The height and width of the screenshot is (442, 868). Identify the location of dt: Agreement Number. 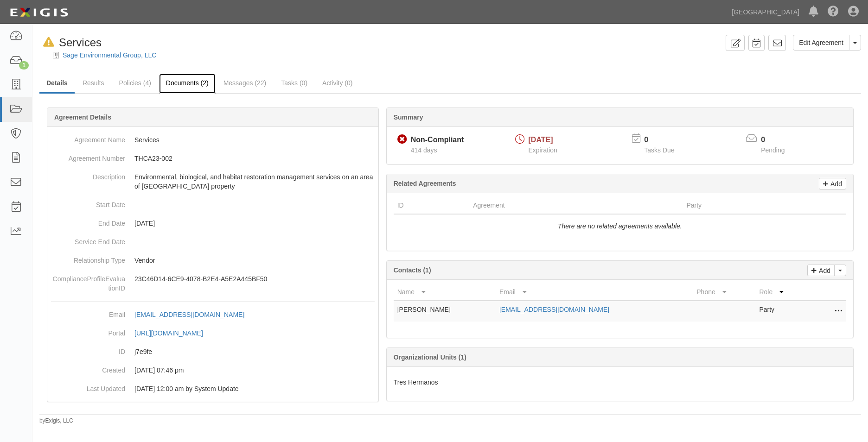
(88, 156).